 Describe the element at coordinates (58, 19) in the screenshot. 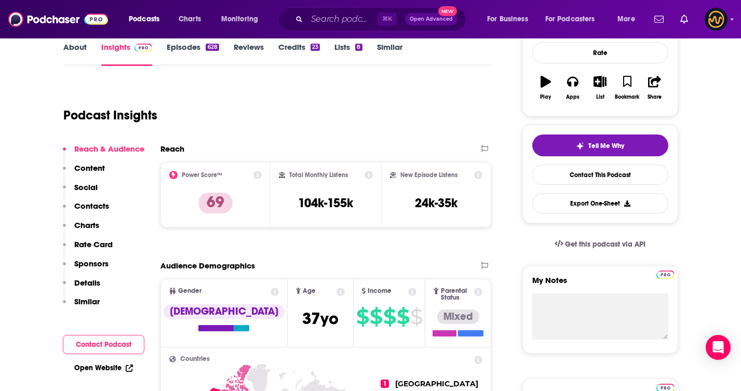

I see `img: Podchaser - Follow, Share and Rate Podcasts` at that location.